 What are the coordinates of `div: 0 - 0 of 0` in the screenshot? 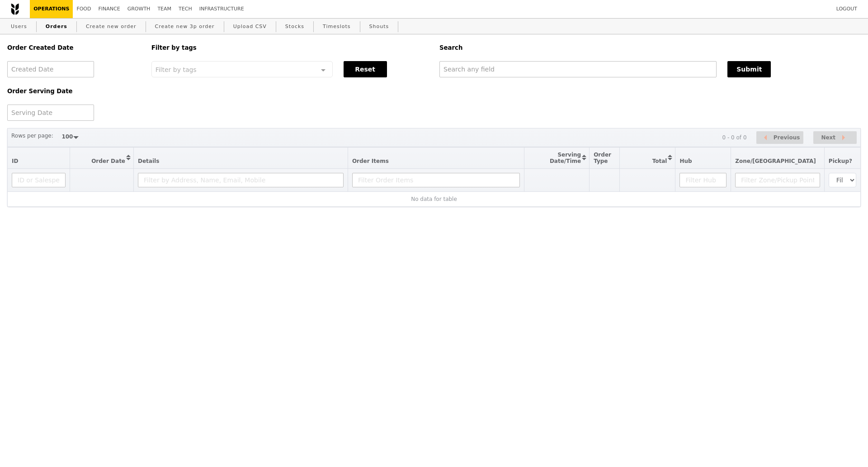 It's located at (735, 138).